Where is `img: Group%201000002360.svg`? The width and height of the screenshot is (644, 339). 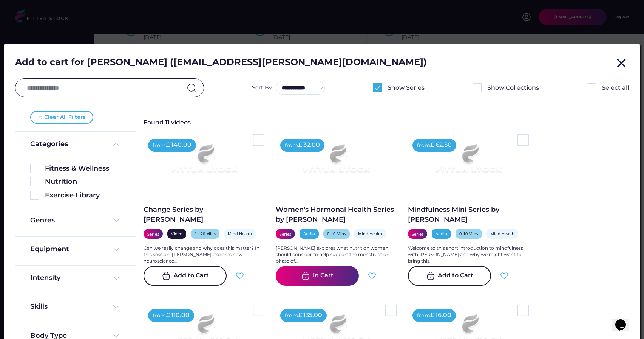
img: Group%201000002360.svg is located at coordinates (377, 88).